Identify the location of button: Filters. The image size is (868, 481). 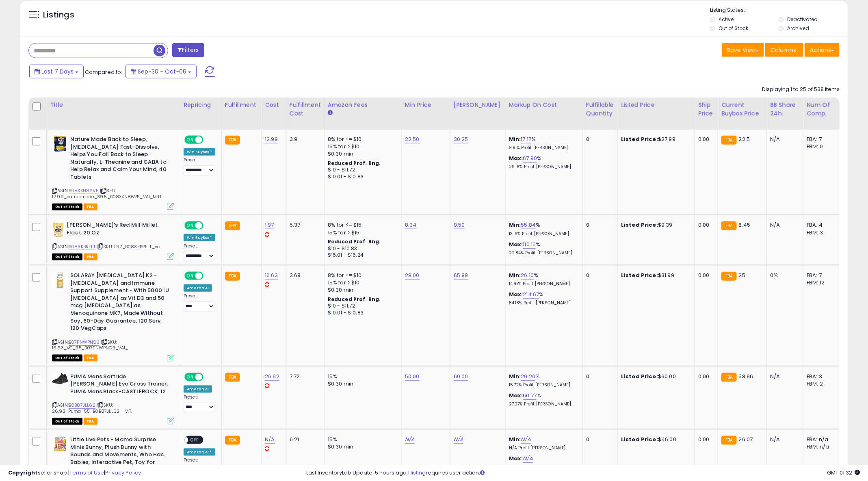
(188, 50).